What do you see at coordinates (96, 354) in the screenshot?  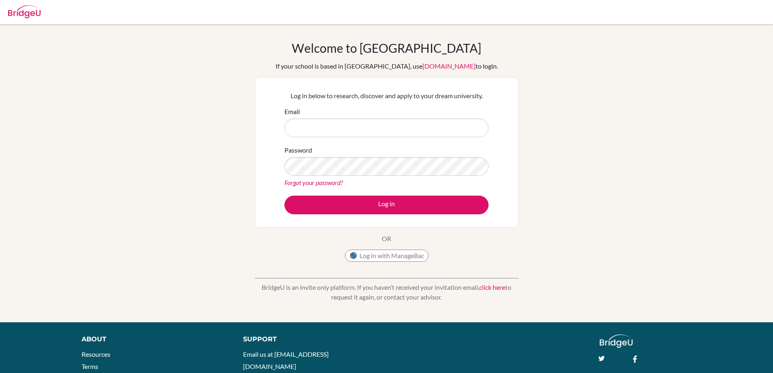 I see `a: Resources` at bounding box center [96, 354].